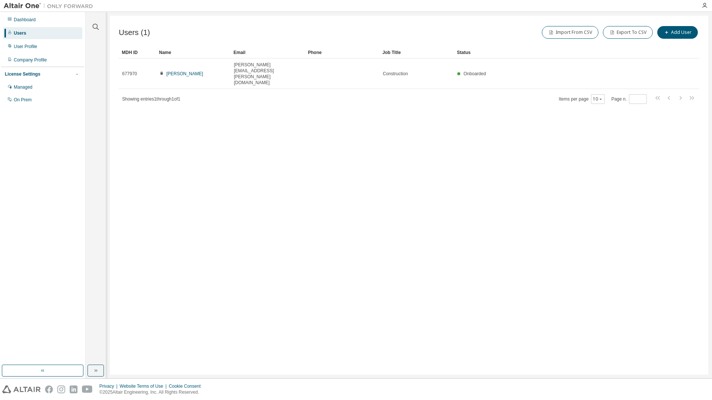 This screenshot has width=712, height=400. Describe the element at coordinates (134, 32) in the screenshot. I see `span: Users (1)` at that location.